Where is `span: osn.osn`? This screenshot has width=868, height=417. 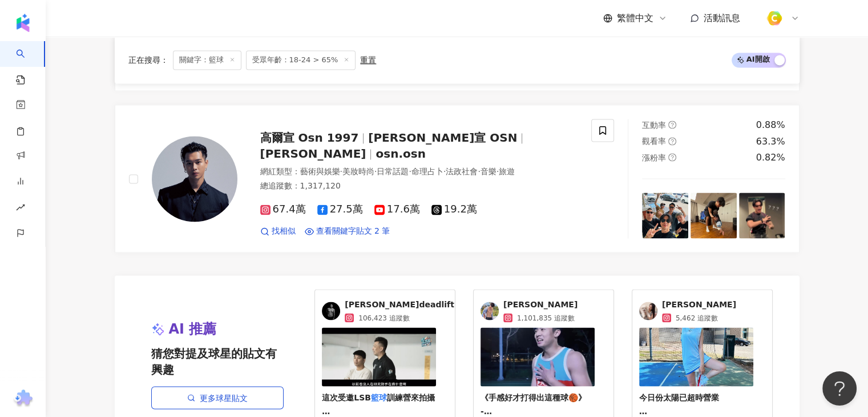 span: osn.osn is located at coordinates (400, 153).